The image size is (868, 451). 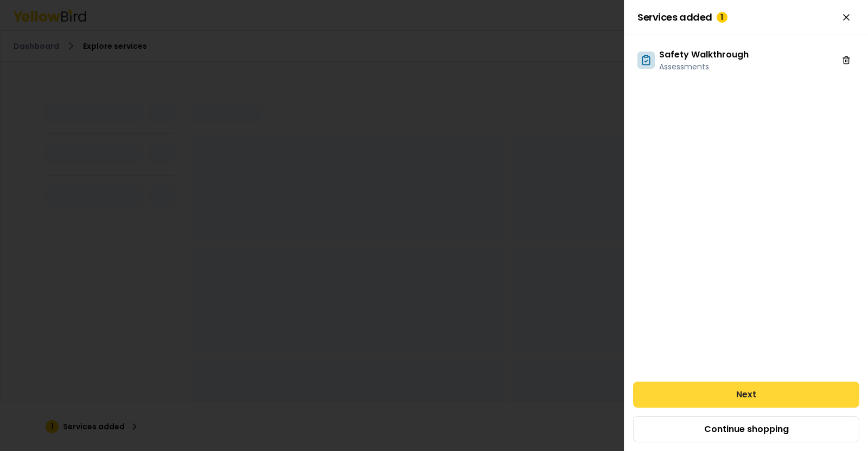 I want to click on button: Continue shopping, so click(x=746, y=430).